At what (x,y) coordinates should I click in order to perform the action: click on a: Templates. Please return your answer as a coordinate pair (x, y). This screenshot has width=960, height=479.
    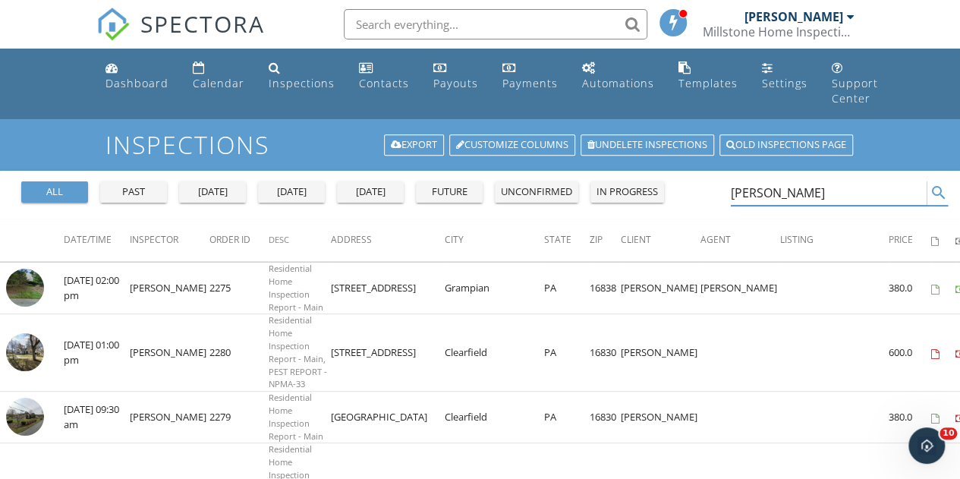
    Looking at the image, I should click on (708, 76).